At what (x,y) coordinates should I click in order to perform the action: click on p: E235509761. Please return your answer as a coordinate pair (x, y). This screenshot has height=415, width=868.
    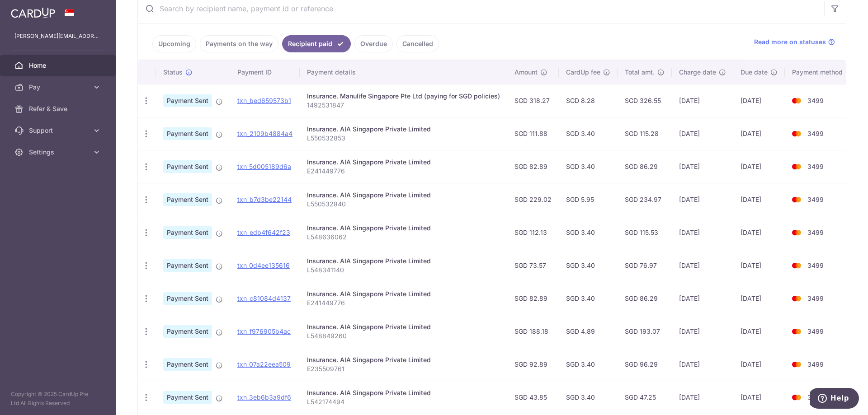
    Looking at the image, I should click on (403, 369).